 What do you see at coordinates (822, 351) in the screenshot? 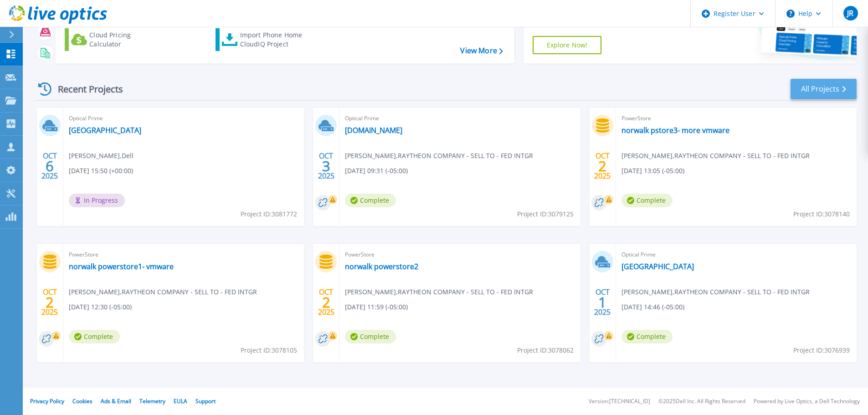
I see `span: Project ID: 3076939` at bounding box center [822, 351].